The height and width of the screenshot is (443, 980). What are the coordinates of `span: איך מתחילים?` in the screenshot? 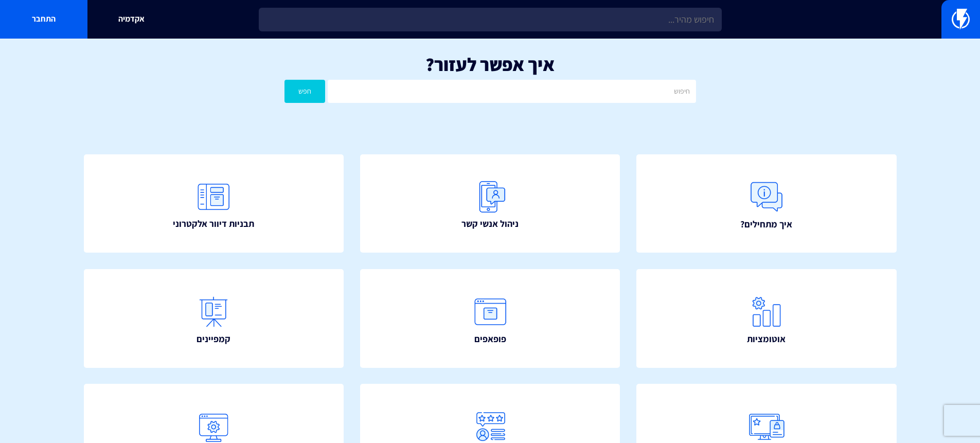 It's located at (766, 225).